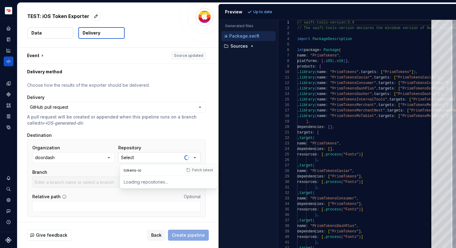 The height and width of the screenshot is (248, 456). Describe the element at coordinates (284, 138) in the screenshot. I see `div: 22` at that location.